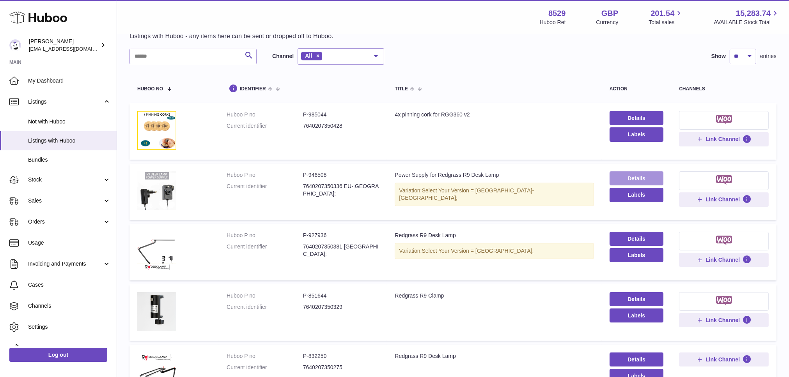 The height and width of the screenshot is (377, 789). What do you see at coordinates (341, 307) in the screenshot?
I see `dd: 7640207350329` at bounding box center [341, 307].